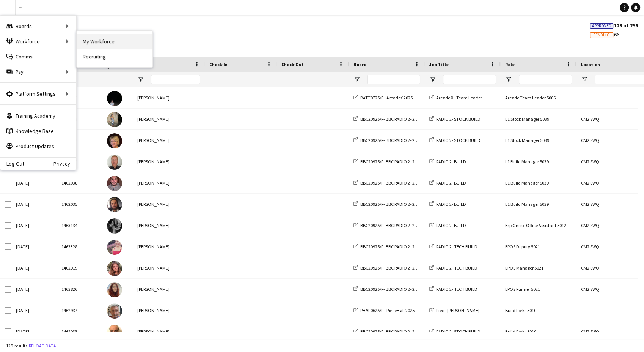  What do you see at coordinates (79, 140) in the screenshot?
I see `div: 1462947` at bounding box center [79, 140].